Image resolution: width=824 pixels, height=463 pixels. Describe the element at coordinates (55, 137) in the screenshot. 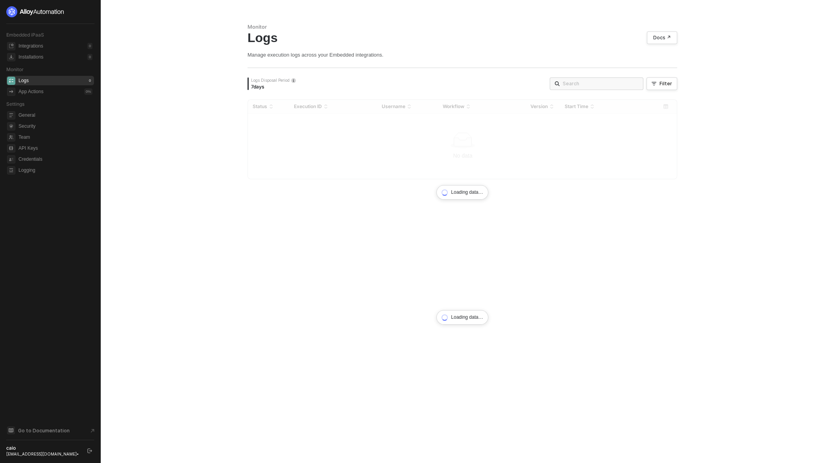

I see `span: Team` at that location.